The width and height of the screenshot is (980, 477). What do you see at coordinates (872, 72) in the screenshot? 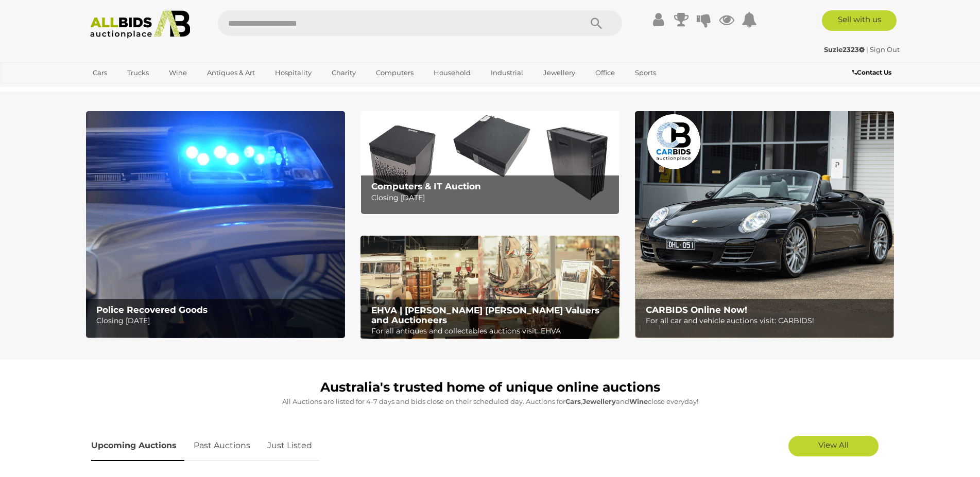
I see `b: Contact Us` at bounding box center [872, 72].